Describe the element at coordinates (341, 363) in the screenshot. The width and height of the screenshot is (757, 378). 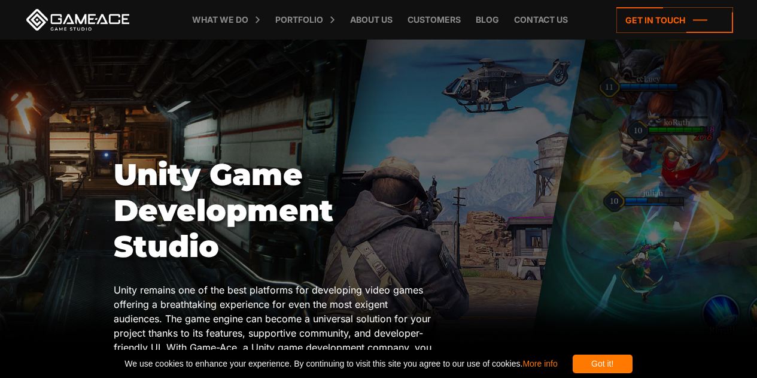
I see `span: We use cookies to enhance your experience. By continuing to visit this site you agree to our use ...` at that location.